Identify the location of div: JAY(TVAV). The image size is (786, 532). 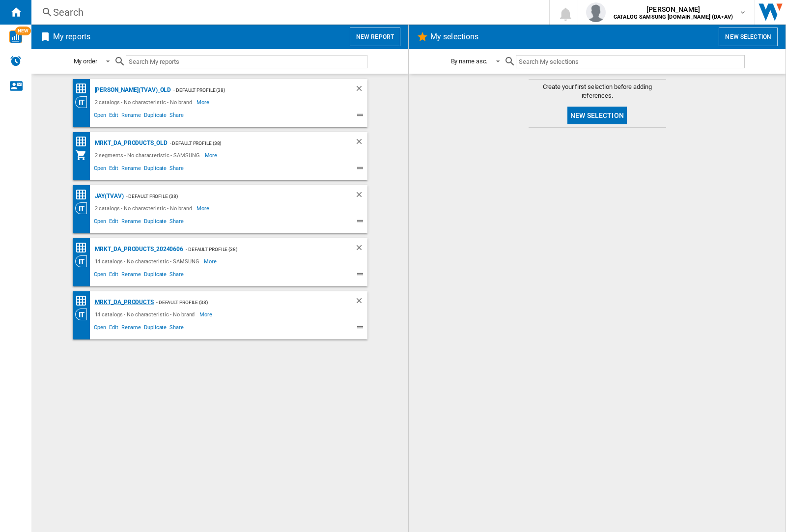
(108, 196).